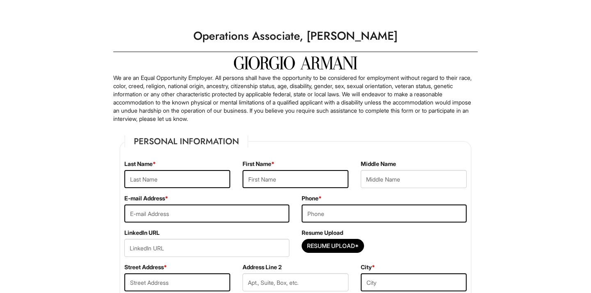 This screenshot has height=293, width=591. Describe the element at coordinates (258, 164) in the screenshot. I see `label: First Name` at that location.